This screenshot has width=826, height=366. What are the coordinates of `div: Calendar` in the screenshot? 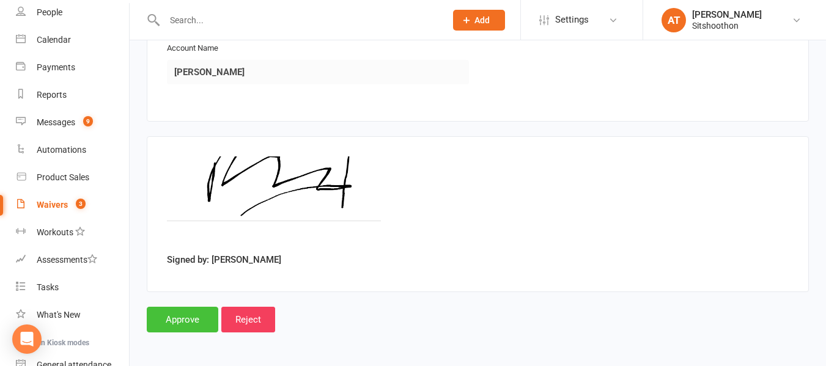 It's located at (54, 40).